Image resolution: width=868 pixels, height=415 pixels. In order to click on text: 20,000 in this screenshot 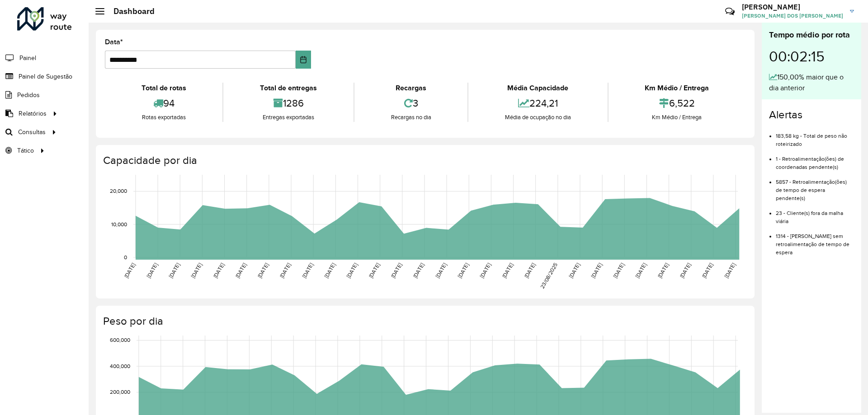, I will do `click(118, 191)`.